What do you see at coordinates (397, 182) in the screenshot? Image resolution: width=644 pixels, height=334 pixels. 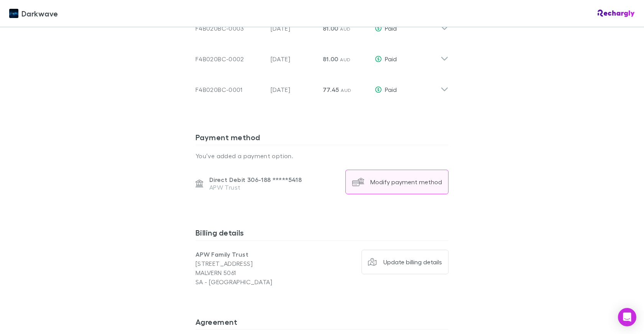 I see `button: Modify payment method` at bounding box center [397, 182].